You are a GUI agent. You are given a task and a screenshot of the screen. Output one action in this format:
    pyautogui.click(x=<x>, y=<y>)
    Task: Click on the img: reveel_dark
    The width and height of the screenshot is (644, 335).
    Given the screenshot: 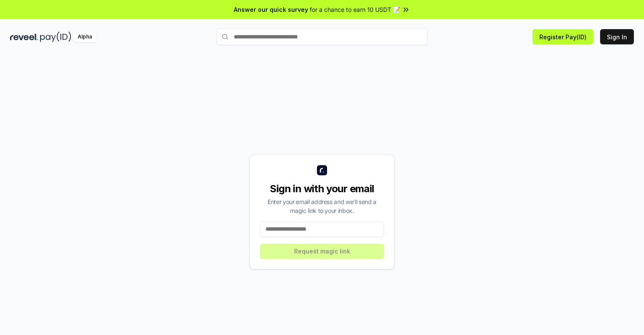 What is the action you would take?
    pyautogui.click(x=24, y=37)
    